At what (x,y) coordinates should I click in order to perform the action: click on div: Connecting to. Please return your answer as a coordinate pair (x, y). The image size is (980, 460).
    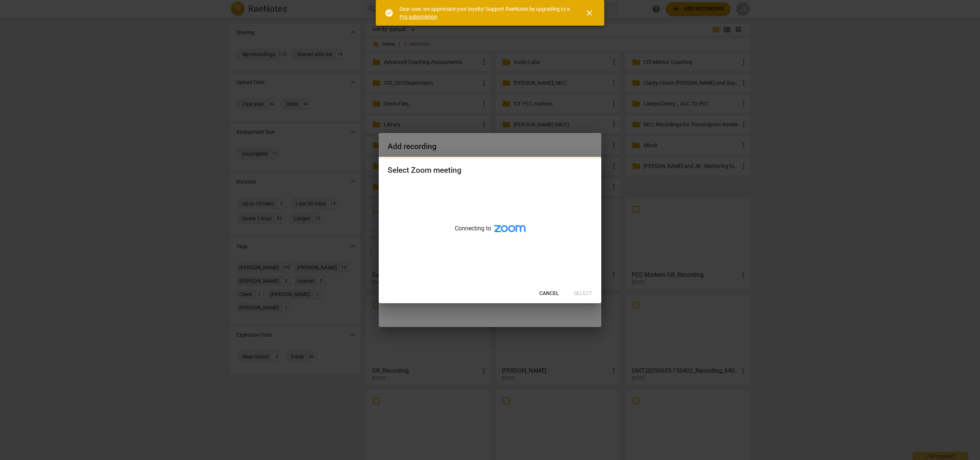
    Looking at the image, I should click on (490, 233).